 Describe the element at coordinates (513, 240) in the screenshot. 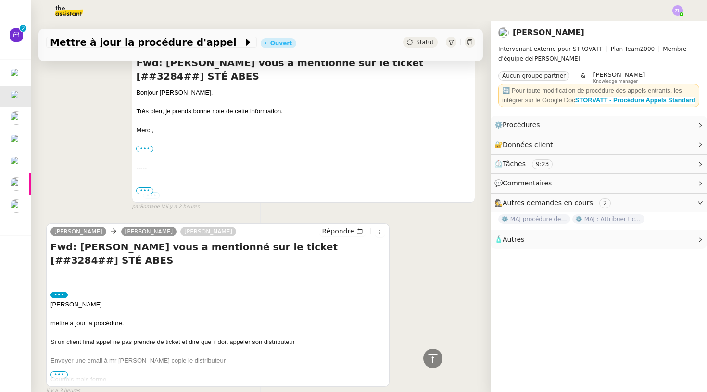

I see `span: Autres` at that location.